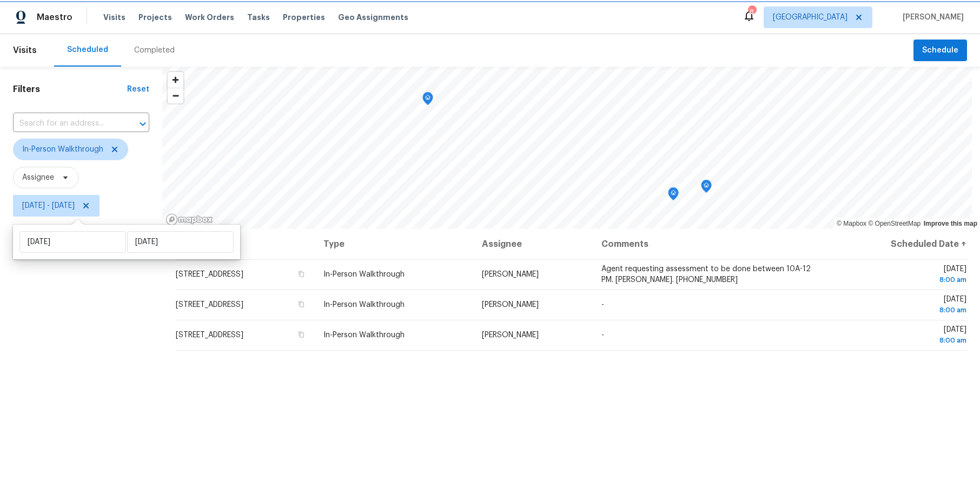 This screenshot has width=980, height=485. Describe the element at coordinates (176, 96) in the screenshot. I see `span: Zoom out` at that location.